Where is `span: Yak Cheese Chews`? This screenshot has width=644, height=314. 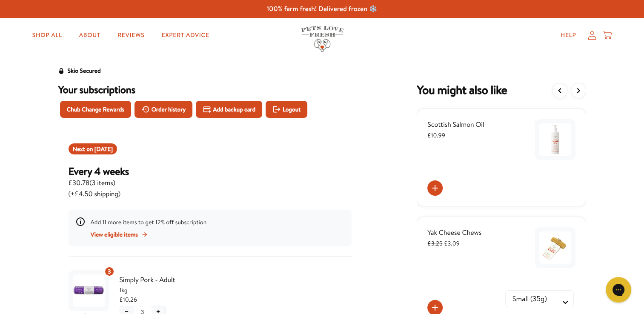 span: Yak Cheese Chews is located at coordinates (454, 233).